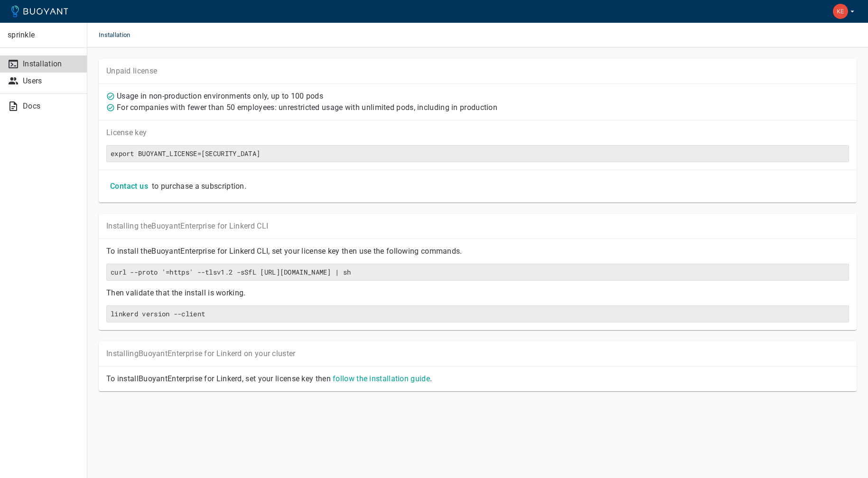  Describe the element at coordinates (44, 35) in the screenshot. I see `p: sprinkle` at that location.